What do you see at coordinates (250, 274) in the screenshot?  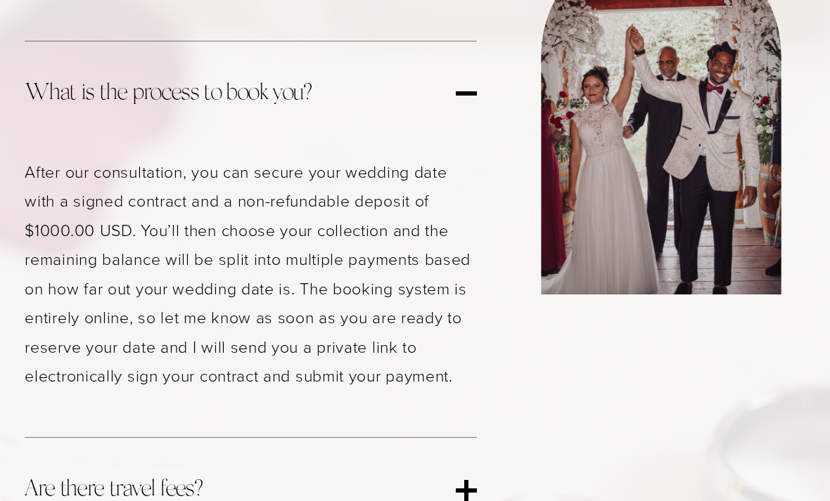 I see `p: After our consultation, you can secure your wedding date with a signed contract and a non-refunda...` at bounding box center [250, 274].